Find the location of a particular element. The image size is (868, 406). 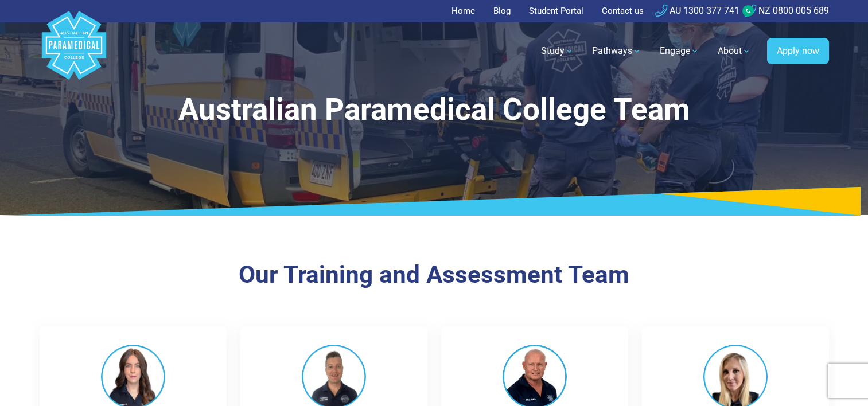

a: Apply now is located at coordinates (798, 51).